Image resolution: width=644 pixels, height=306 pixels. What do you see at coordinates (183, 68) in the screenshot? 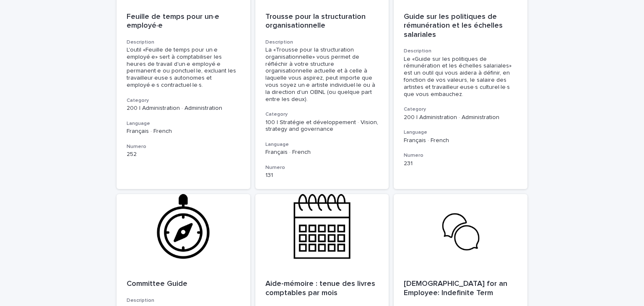
I see `div: L'outil «Feuille de temps pour un·e employé·e» sert à comptabiliser les heures de travail d'un·e ...` at bounding box center [183, 68].